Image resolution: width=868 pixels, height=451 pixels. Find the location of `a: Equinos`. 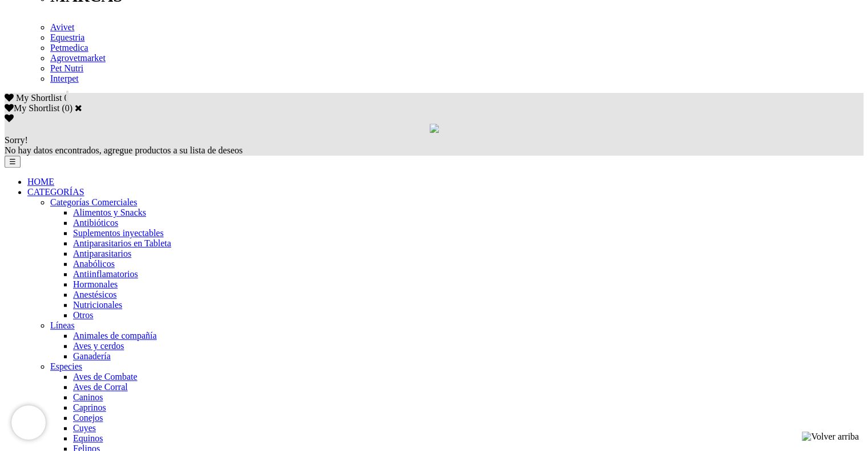

a: Equinos is located at coordinates (88, 438).